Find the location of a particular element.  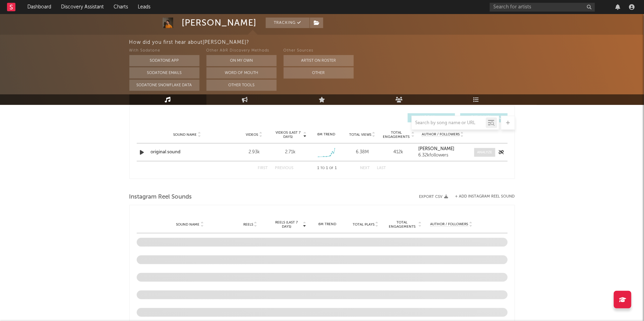

div: 2.93k is located at coordinates (254, 152).